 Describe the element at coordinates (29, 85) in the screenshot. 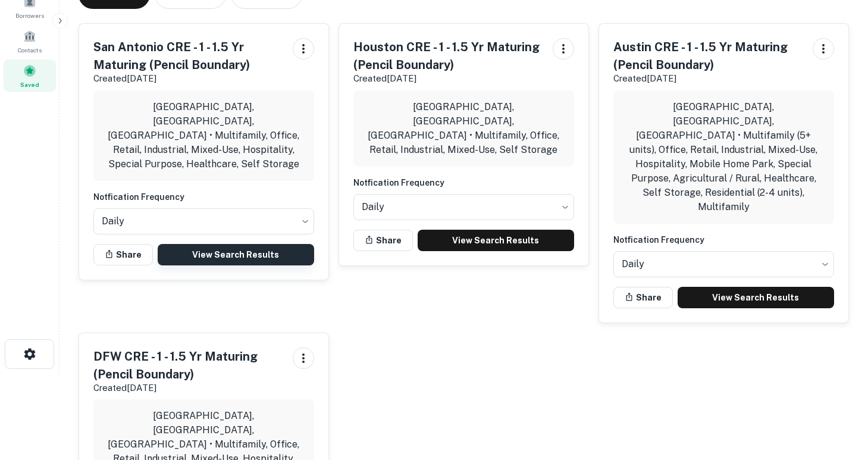

I see `span: Saved` at that location.